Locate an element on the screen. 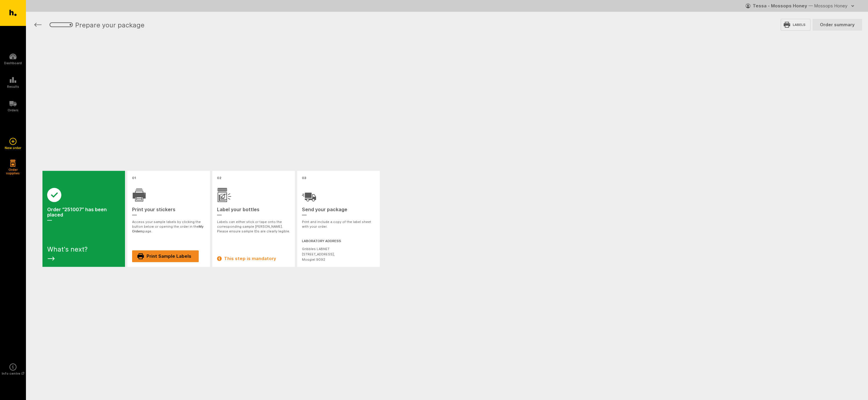  h5: Order supplies is located at coordinates (13, 172).